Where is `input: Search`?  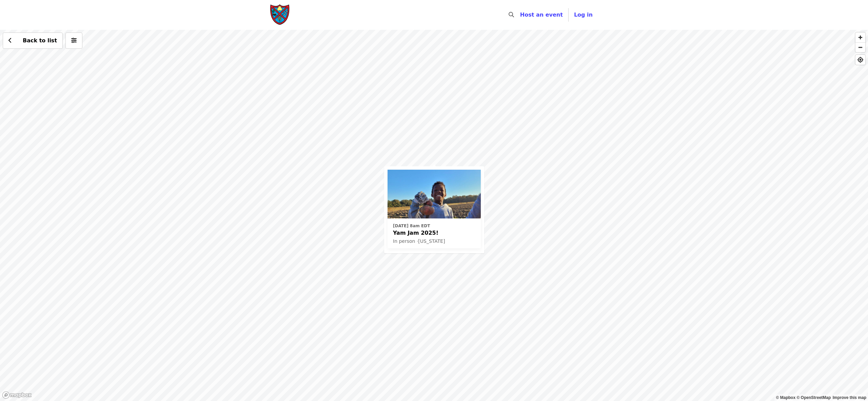 input: Search is located at coordinates (521, 15).